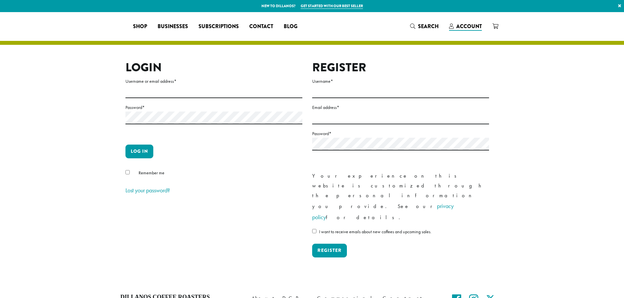 This screenshot has height=298, width=624. Describe the element at coordinates (148, 190) in the screenshot. I see `a: Lost your password?` at that location.